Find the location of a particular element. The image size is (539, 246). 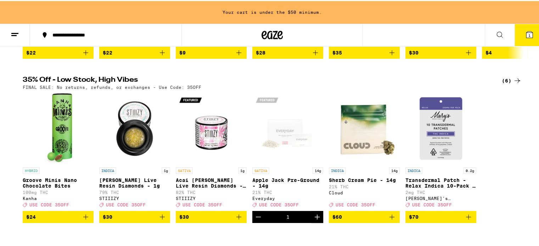

img: Cloud - Sherb Cream Pie - 14g is located at coordinates (364, 128).